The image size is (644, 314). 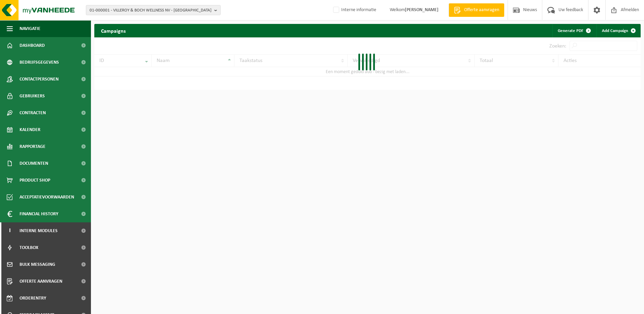 What do you see at coordinates (39, 214) in the screenshot?
I see `span: Financial History` at bounding box center [39, 214].